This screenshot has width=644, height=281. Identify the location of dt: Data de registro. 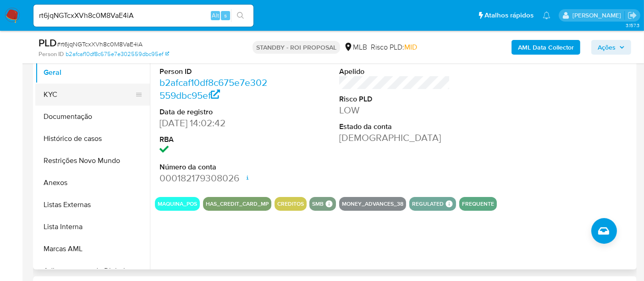
(215, 112).